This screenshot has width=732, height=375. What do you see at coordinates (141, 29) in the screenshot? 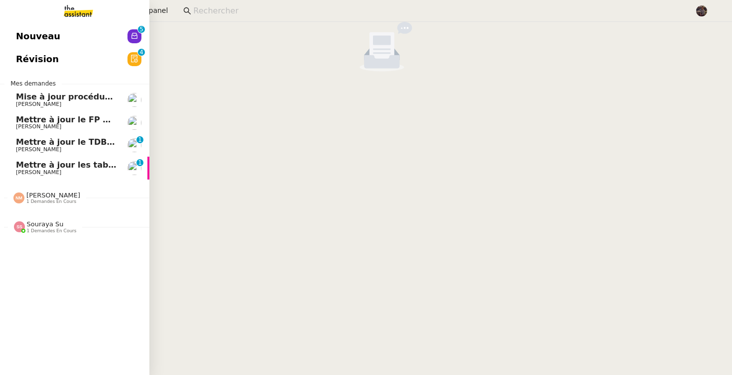
I see `nz-badge-sup: 5` at bounding box center [141, 29].